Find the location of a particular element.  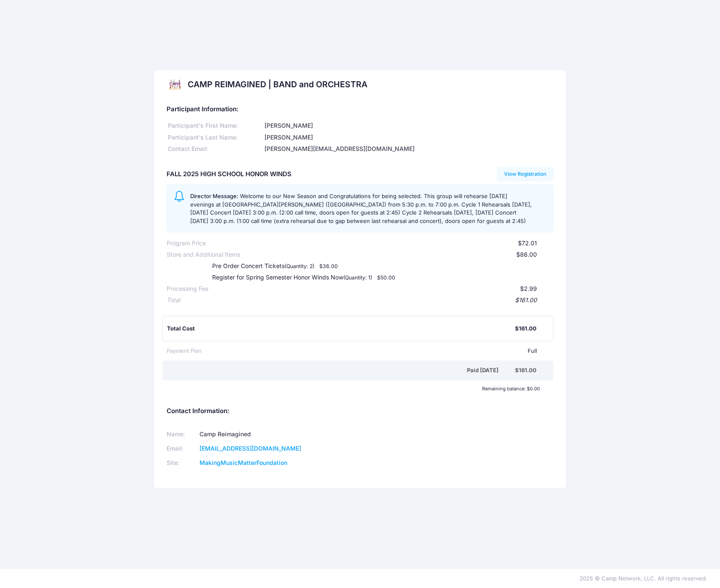

a: MakingMusicMatterFoundation is located at coordinates (243, 463).